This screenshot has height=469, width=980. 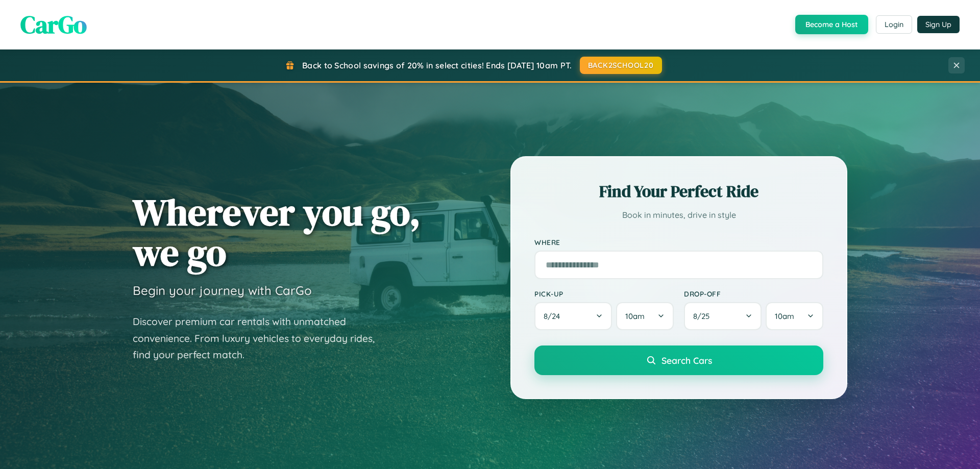 I want to click on label: Where, so click(x=679, y=242).